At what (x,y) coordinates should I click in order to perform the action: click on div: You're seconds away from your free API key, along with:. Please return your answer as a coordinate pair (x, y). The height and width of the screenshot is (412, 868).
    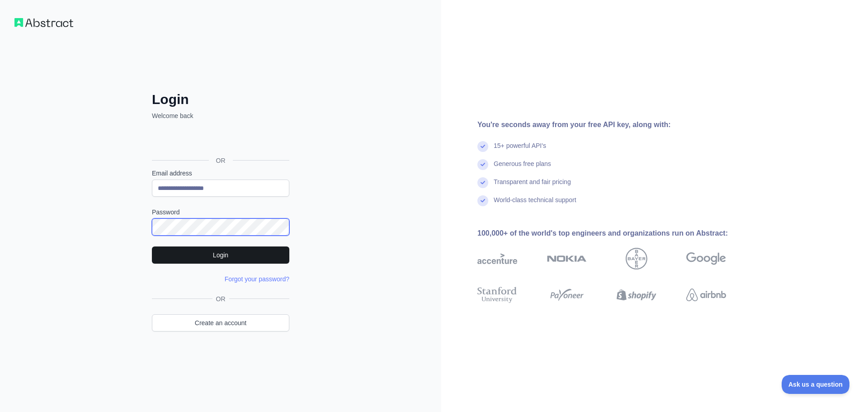
    Looking at the image, I should click on (616, 125).